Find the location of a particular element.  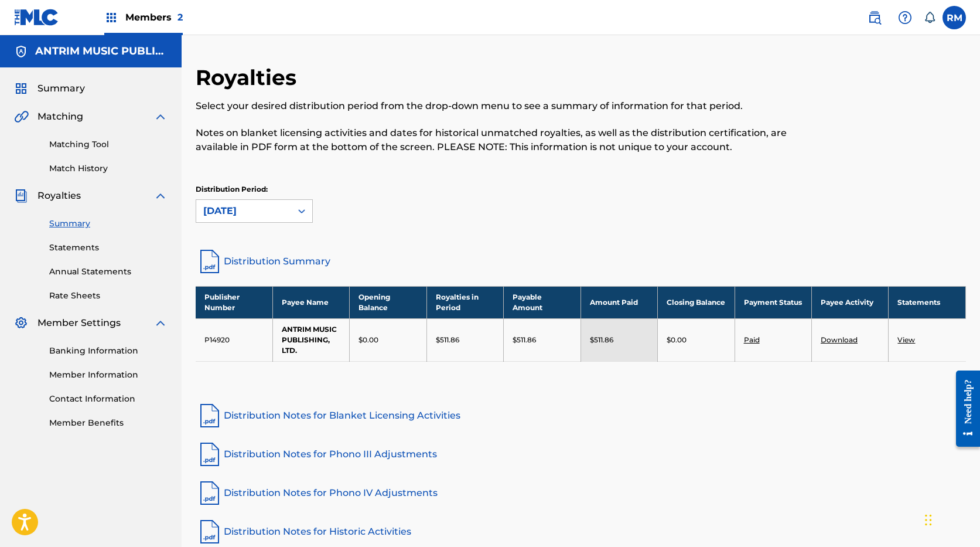

a: Member Information is located at coordinates (108, 374).